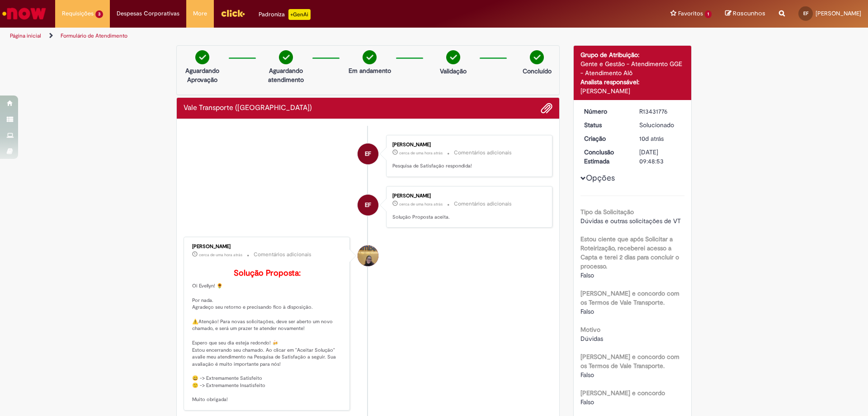 The height and width of the screenshot is (416, 868). Describe the element at coordinates (290, 36) in the screenshot. I see `ul: Trilhas de página` at that location.